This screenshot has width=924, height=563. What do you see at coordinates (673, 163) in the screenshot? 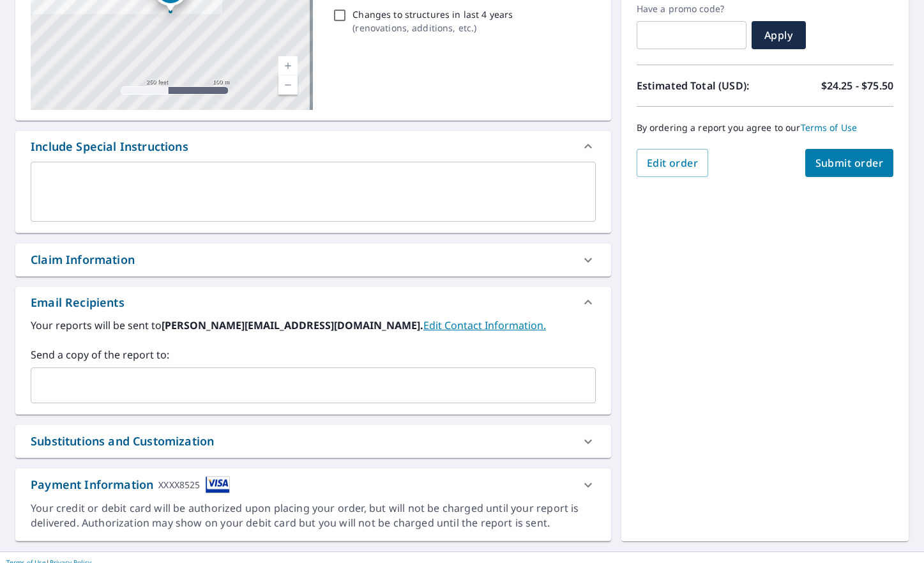
I see `button: Edit order` at bounding box center [673, 163].